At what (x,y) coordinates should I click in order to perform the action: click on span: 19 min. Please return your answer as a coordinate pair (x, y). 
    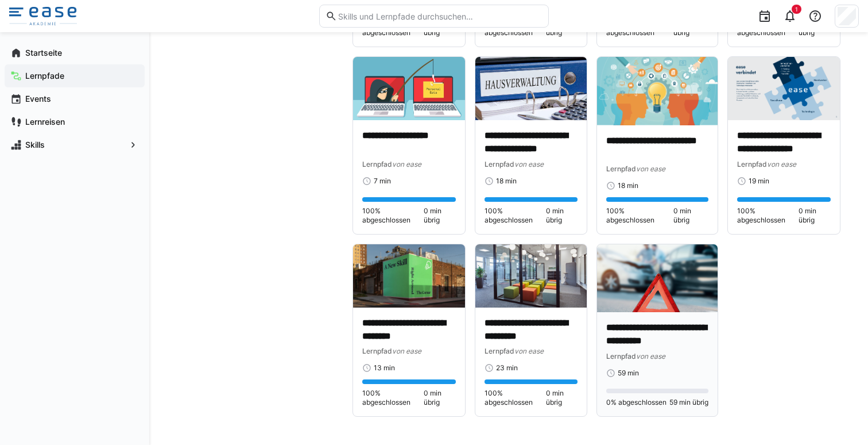
    Looking at the image, I should click on (759, 181).